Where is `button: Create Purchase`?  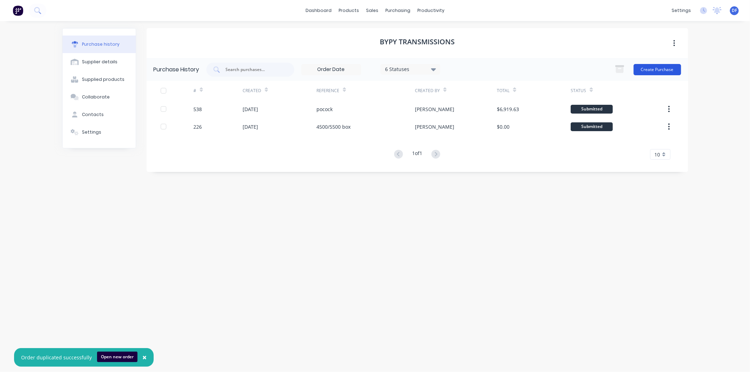 button: Create Purchase is located at coordinates (657, 70).